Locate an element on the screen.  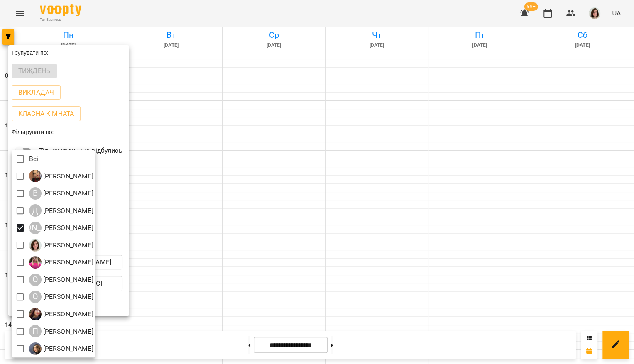
div: Олександр Хатускін is located at coordinates (61, 297).